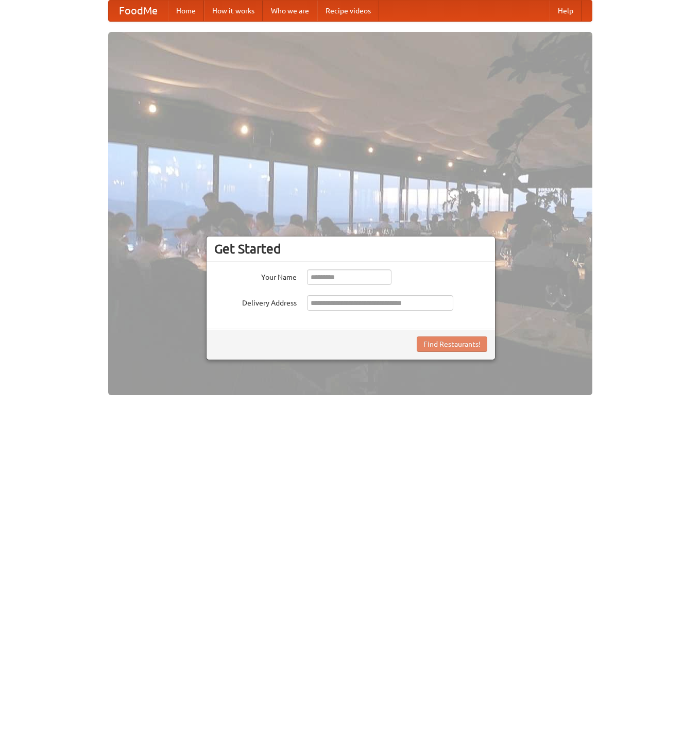  Describe the element at coordinates (351, 249) in the screenshot. I see `h3: Get Started` at that location.